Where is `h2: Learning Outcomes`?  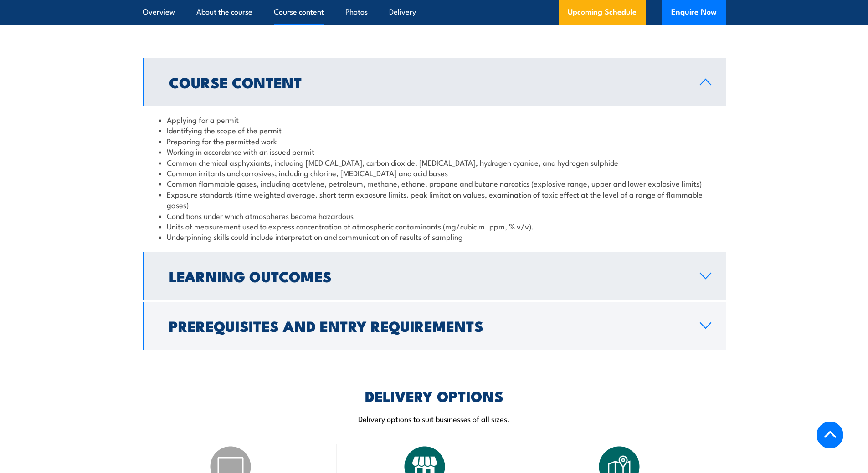
h2: Learning Outcomes is located at coordinates (427, 276).